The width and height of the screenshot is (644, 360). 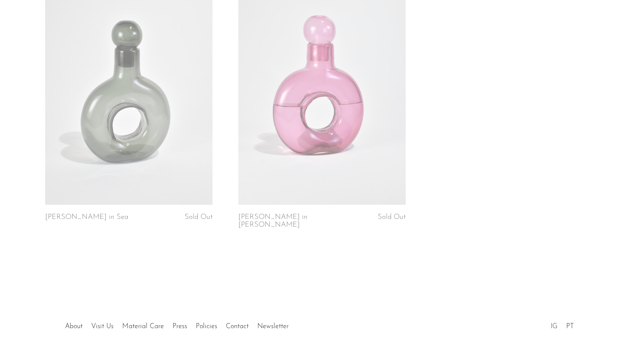 What do you see at coordinates (237, 326) in the screenshot?
I see `a: Contact` at bounding box center [237, 326].